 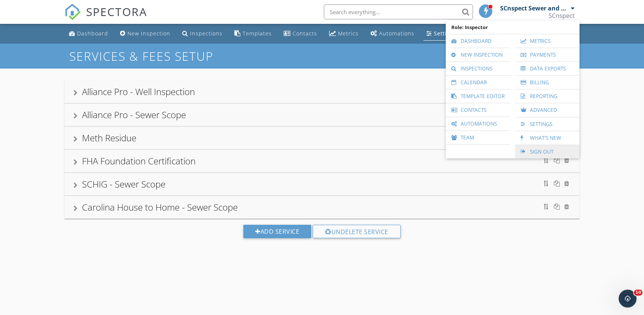 I want to click on div: SCHIG - Sewer Scope, so click(x=124, y=184).